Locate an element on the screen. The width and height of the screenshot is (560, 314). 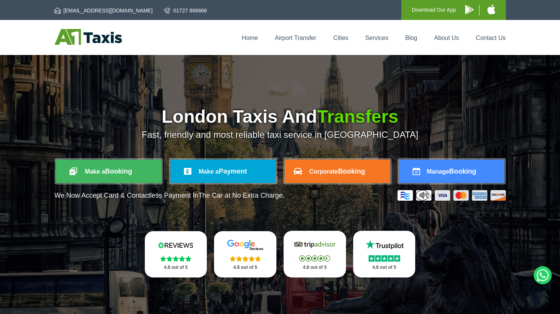
a: Tripadvisor Stars 4.8 out of 5 is located at coordinates (315, 254).